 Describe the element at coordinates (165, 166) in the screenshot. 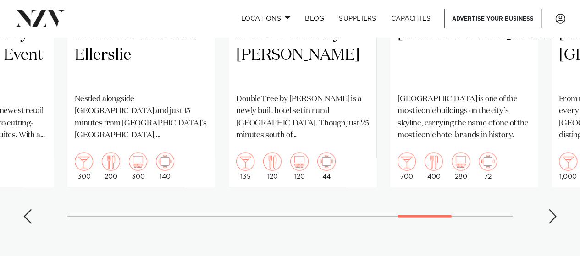

I see `div: 140` at that location.